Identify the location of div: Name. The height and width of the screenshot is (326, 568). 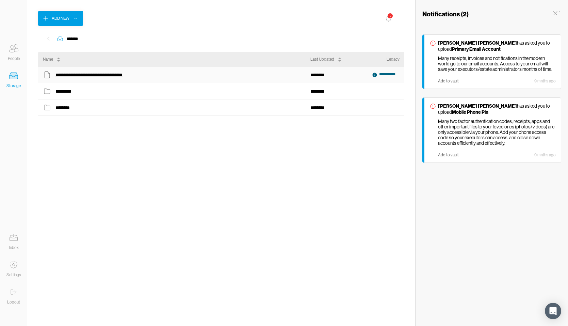
(48, 59).